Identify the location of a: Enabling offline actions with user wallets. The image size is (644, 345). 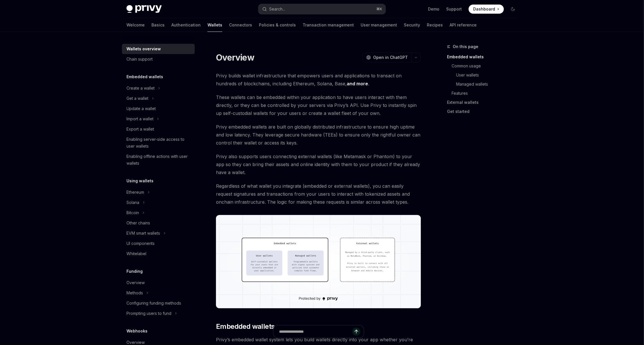
(159, 159).